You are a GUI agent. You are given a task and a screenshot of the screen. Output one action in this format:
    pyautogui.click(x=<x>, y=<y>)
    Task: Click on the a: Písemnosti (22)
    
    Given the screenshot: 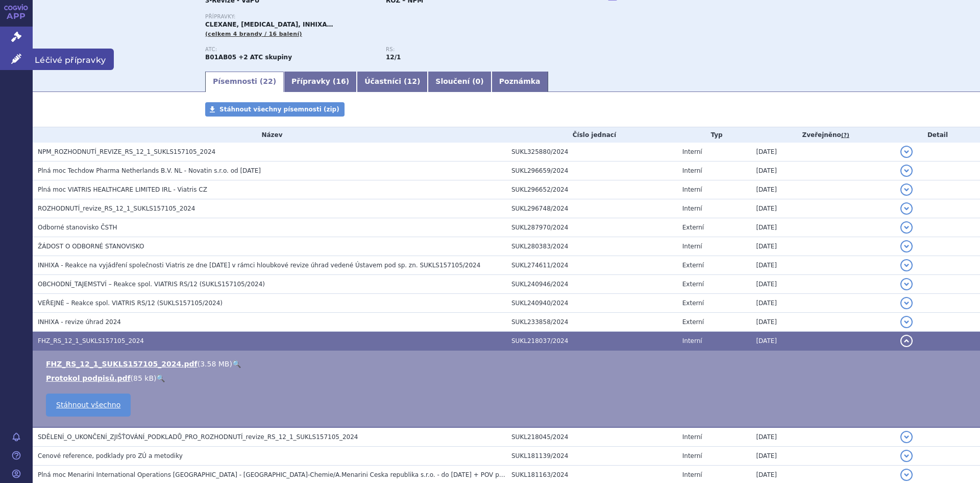 What is the action you would take?
    pyautogui.click(x=245, y=81)
    